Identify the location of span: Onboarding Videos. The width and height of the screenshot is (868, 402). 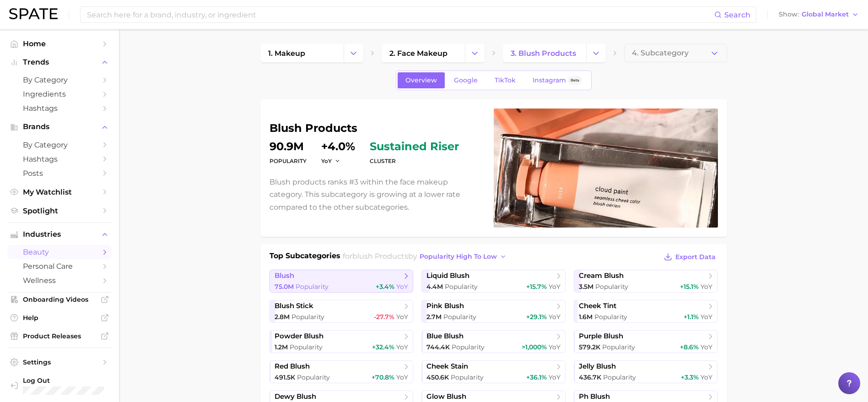
(59, 299).